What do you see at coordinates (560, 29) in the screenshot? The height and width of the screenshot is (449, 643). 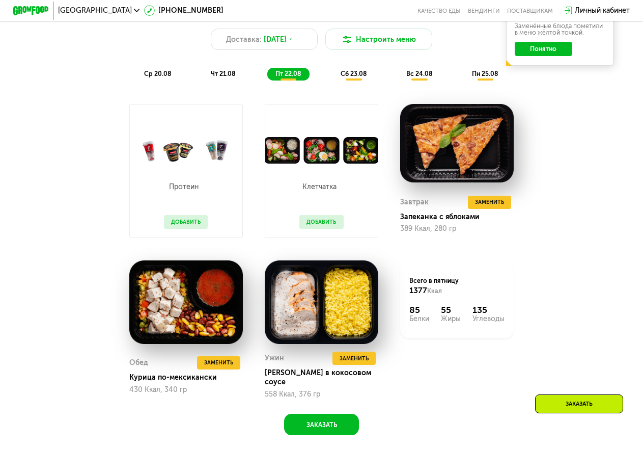 I see `div: Заменённые блюда пометили в меню жёлтой точкой.` at bounding box center [560, 29].